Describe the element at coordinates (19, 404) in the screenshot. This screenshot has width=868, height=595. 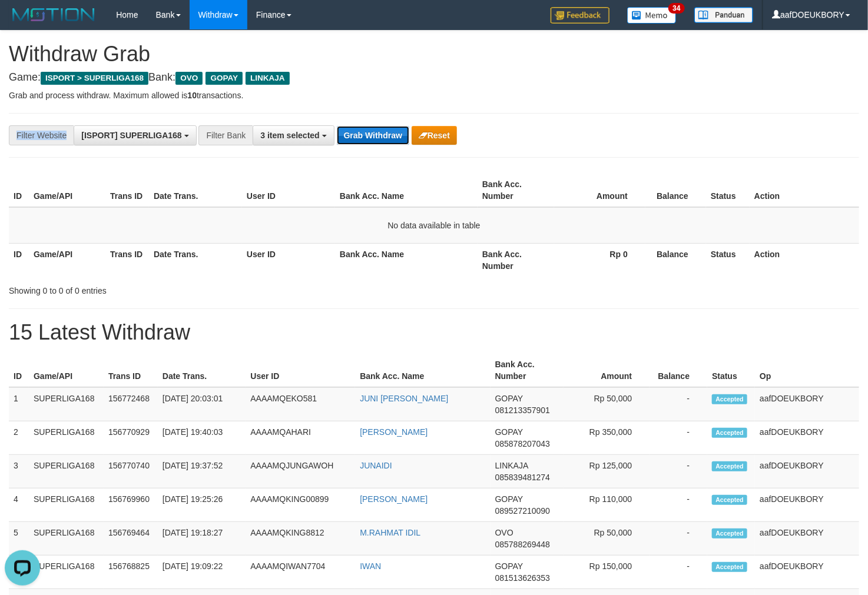
I see `td: 1` at that location.